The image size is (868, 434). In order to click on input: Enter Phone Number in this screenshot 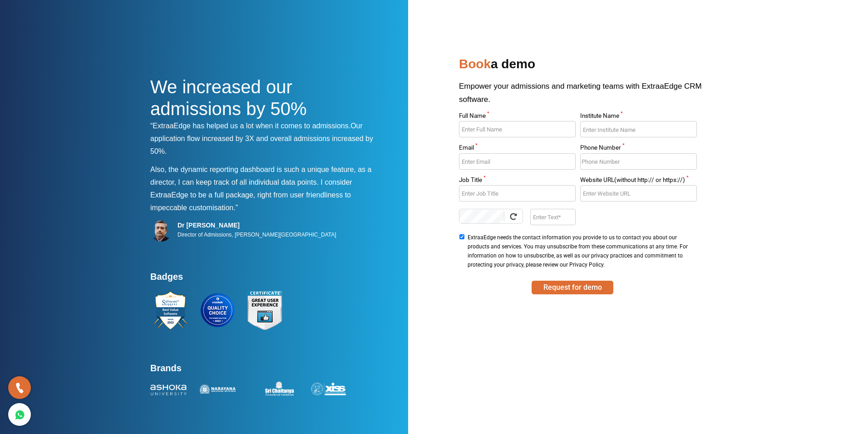, I will do `click(638, 161)`.